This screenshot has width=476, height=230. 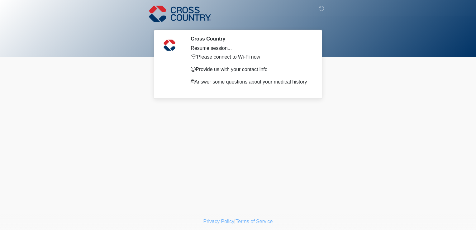 I want to click on div: Resume session..., so click(x=251, y=48).